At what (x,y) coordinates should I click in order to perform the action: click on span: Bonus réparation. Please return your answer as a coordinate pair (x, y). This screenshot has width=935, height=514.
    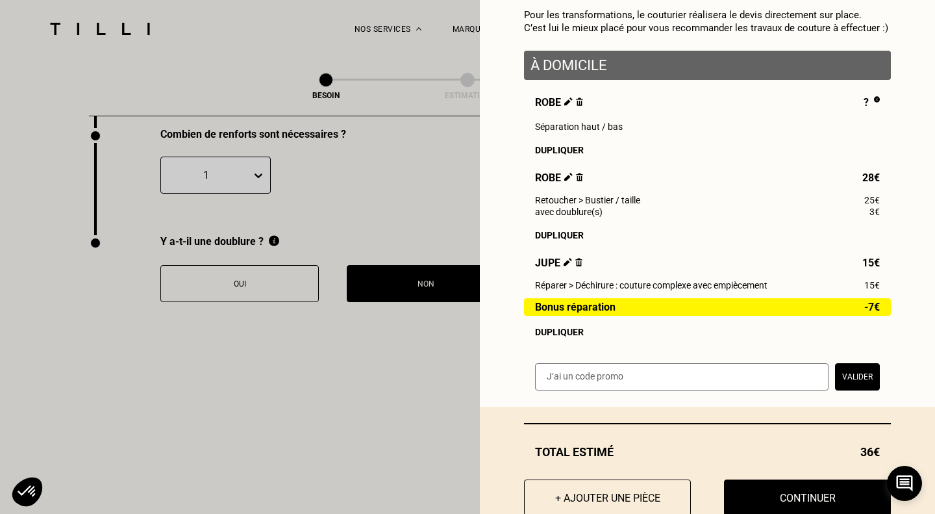
    Looking at the image, I should click on (575, 306).